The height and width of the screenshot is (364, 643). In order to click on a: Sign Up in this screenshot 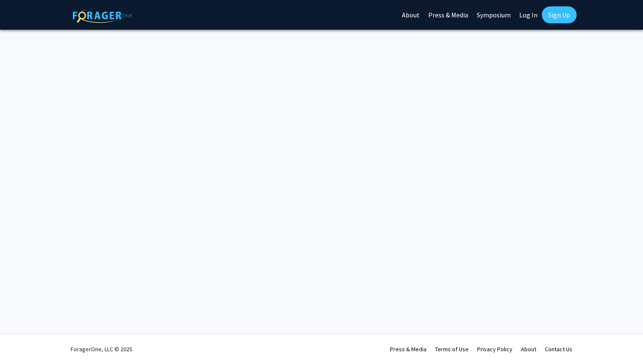, I will do `click(559, 15)`.